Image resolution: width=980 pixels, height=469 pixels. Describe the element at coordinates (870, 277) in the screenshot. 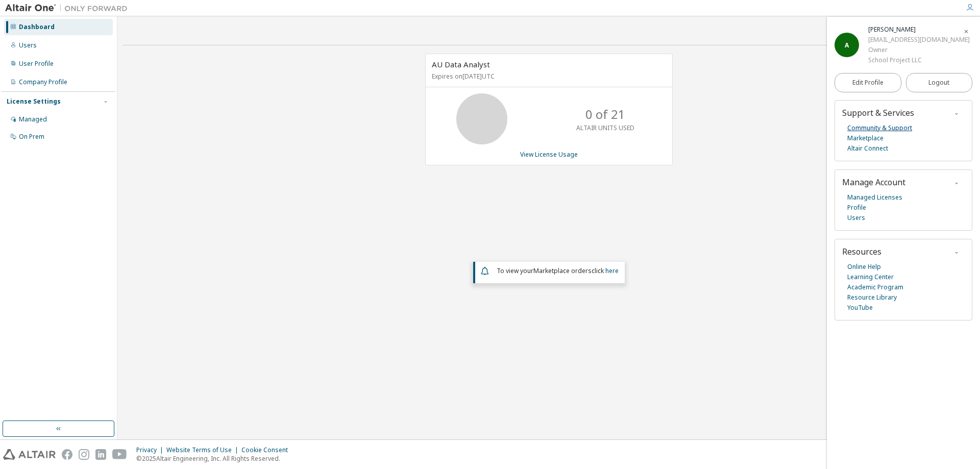

I see `a: Learning Center` at that location.